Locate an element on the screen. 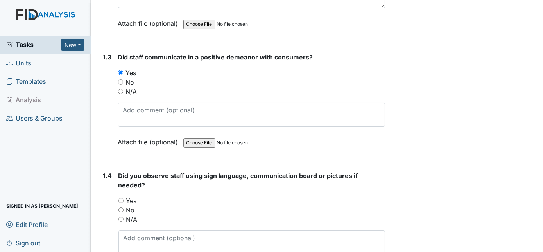 This screenshot has height=252, width=543. button: New is located at coordinates (73, 45).